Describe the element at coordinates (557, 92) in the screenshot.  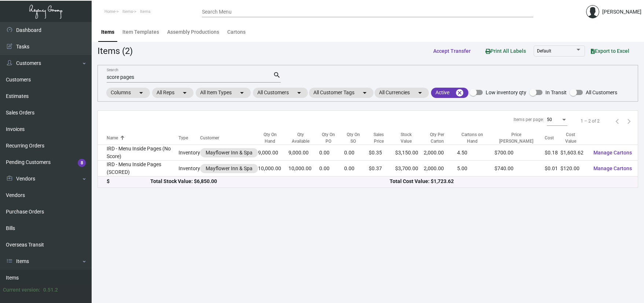
I see `span: In Transit` at that location.